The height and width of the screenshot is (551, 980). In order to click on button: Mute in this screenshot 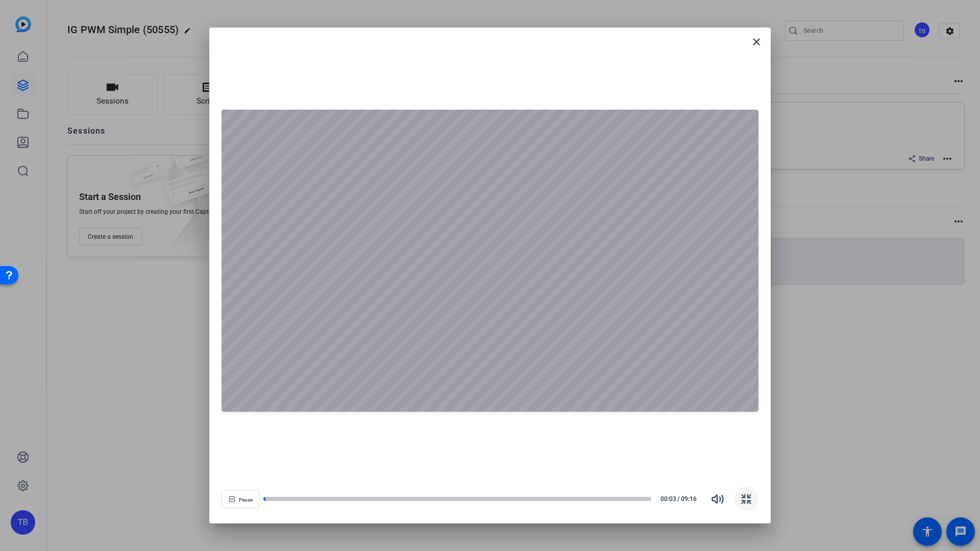, I will do `click(718, 499)`.